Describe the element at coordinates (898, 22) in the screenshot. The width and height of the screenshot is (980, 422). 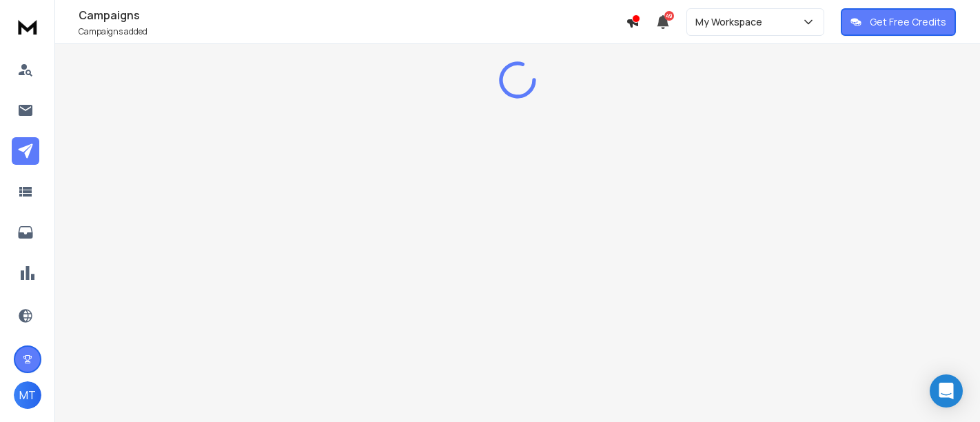
I see `button: Get Free Credits` at that location.